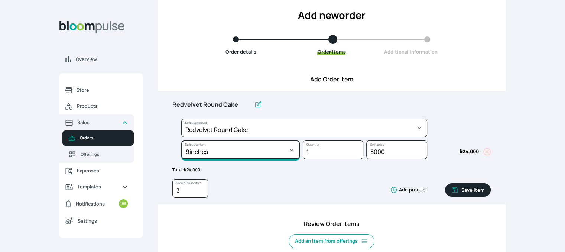 The width and height of the screenshot is (565, 252). Describe the element at coordinates (97, 122) in the screenshot. I see `span: Sales` at that location.